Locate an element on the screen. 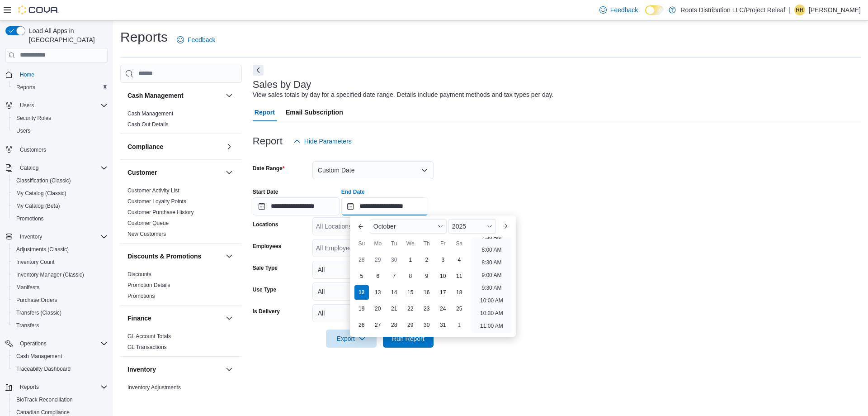 This screenshot has width=868, height=416. a: BioTrack Reconciliation is located at coordinates (45, 400).